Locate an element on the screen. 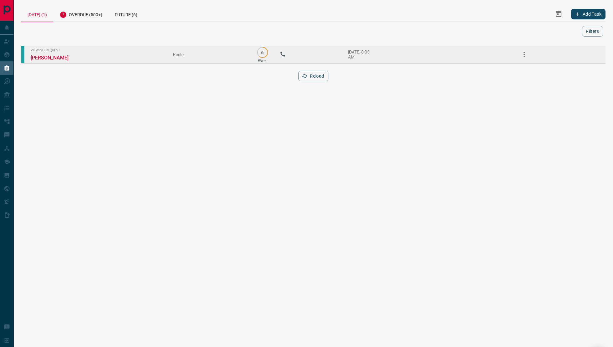 The image size is (613, 347). div: Future (6) is located at coordinates (126, 14).